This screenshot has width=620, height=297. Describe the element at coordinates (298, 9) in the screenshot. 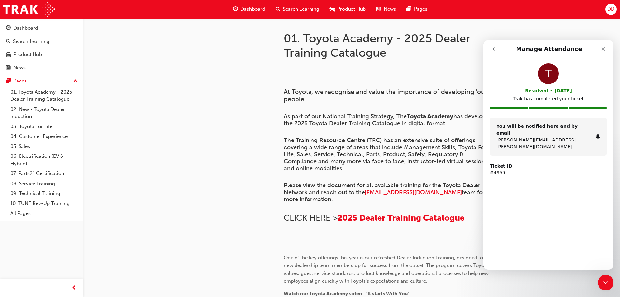

I see `a: search-iconSearch Learning` at that location.